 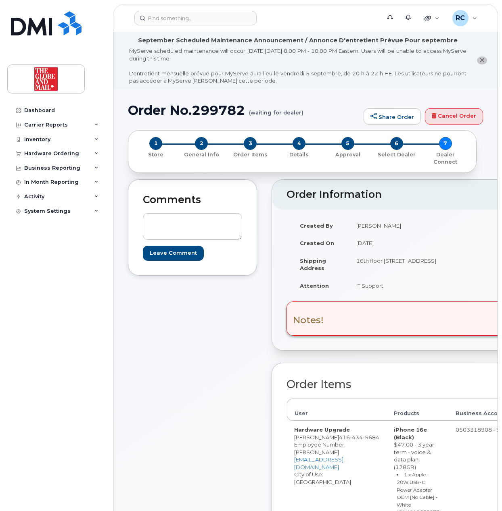 What do you see at coordinates (308, 320) in the screenshot?
I see `h3: Notes!` at bounding box center [308, 320].